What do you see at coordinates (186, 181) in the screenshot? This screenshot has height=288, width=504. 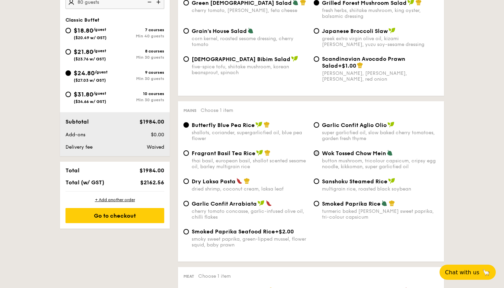 I see `input: Dry Laksa Pastadried shrimp, coconut cream, laksa leaf` at bounding box center [186, 181].